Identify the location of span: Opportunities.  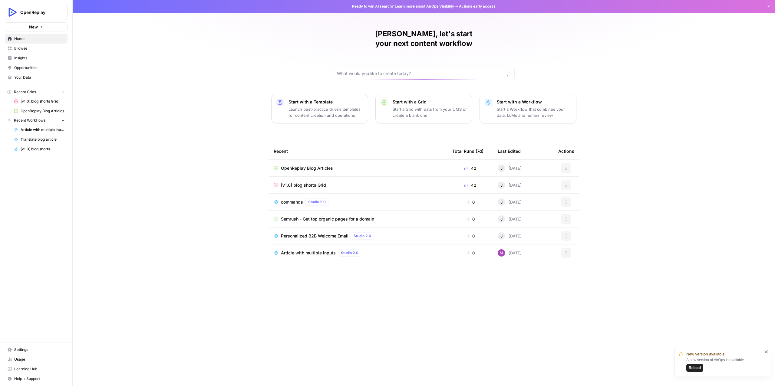
(39, 68).